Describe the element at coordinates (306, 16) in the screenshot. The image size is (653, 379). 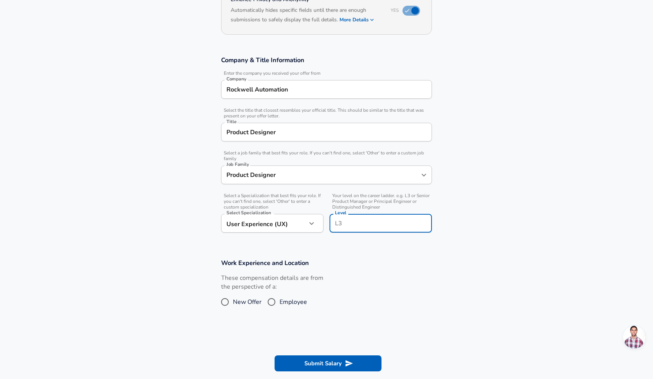
I see `h6: Automatically hides specific fields until there are enough submissions to safely display the full...` at that location.